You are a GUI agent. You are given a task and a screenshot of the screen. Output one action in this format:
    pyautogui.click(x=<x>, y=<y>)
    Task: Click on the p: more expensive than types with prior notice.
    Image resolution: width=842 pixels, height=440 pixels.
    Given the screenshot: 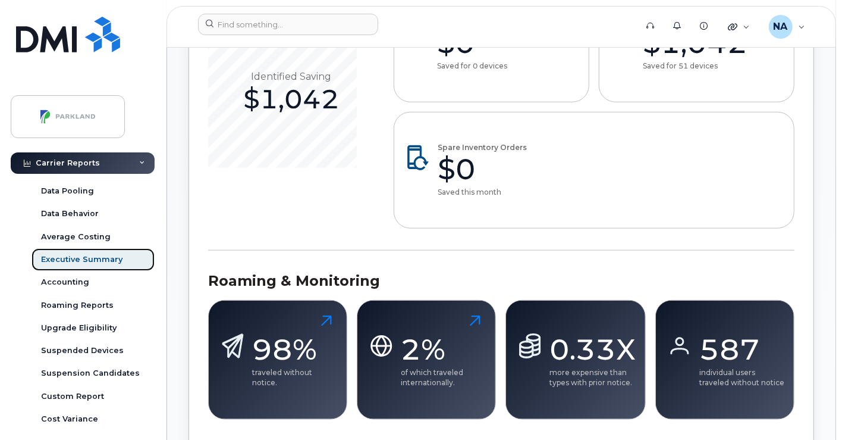 What is the action you would take?
    pyautogui.click(x=593, y=377)
    